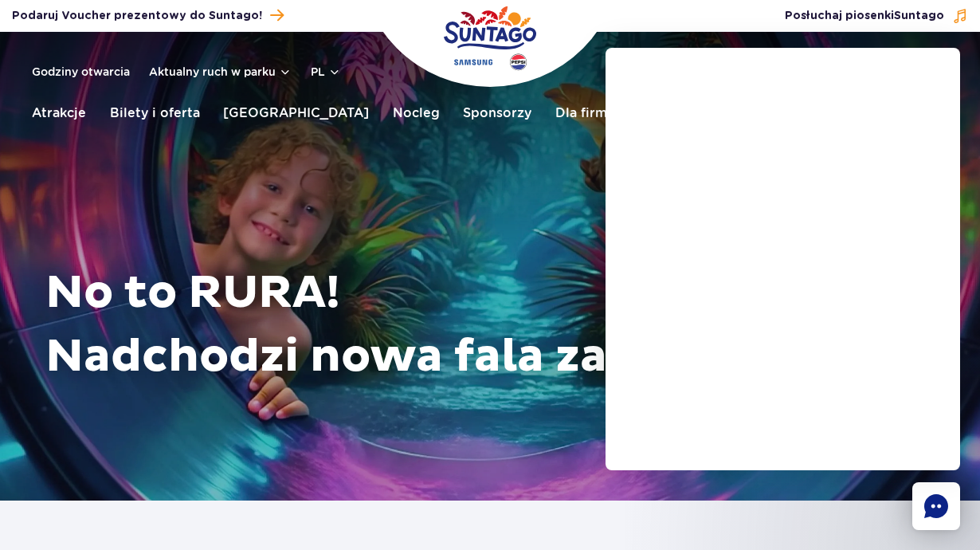 The height and width of the screenshot is (550, 980). Describe the element at coordinates (936, 506) in the screenshot. I see `div: Chat` at that location.